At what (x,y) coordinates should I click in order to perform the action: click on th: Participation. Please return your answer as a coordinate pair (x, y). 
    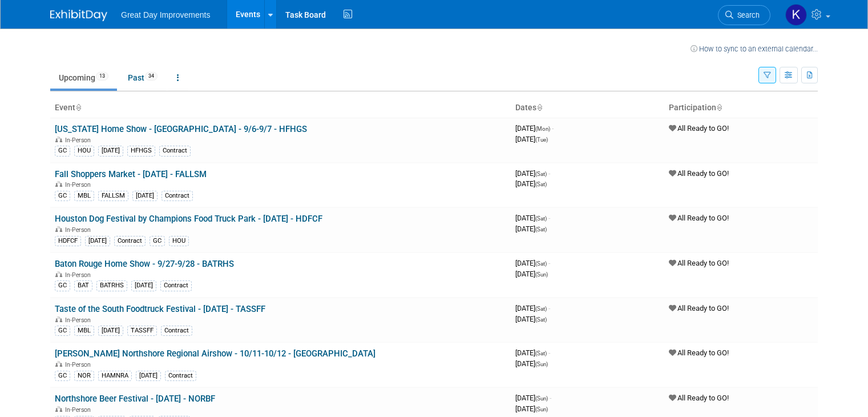
    Looking at the image, I should click on (741, 108).